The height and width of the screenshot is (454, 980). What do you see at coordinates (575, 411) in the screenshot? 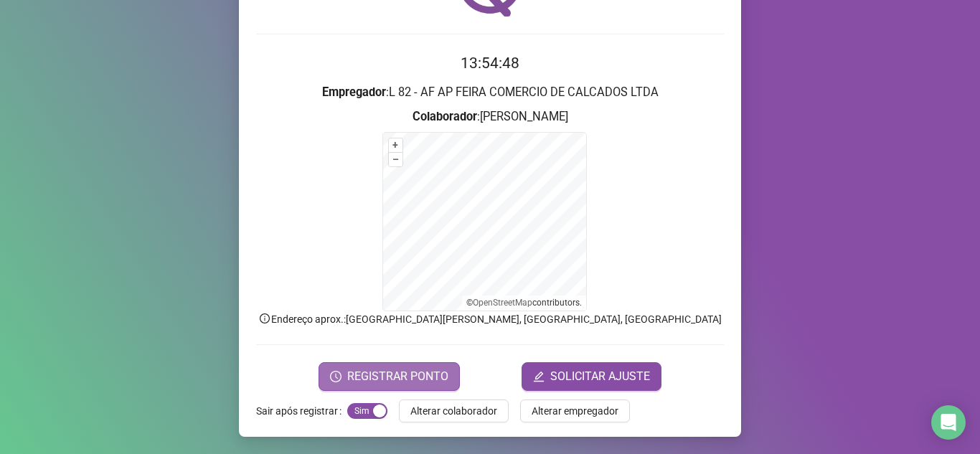
I see `button: Alterar empregador` at bounding box center [575, 411].